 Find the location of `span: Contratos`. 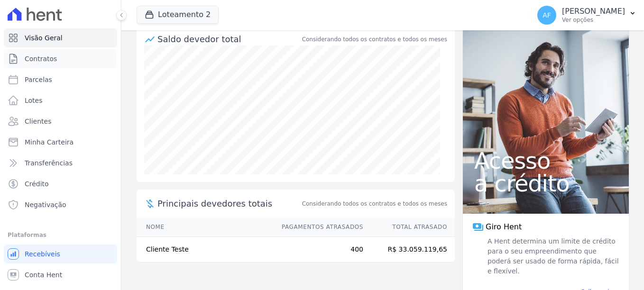

span: Contratos is located at coordinates (41, 59).